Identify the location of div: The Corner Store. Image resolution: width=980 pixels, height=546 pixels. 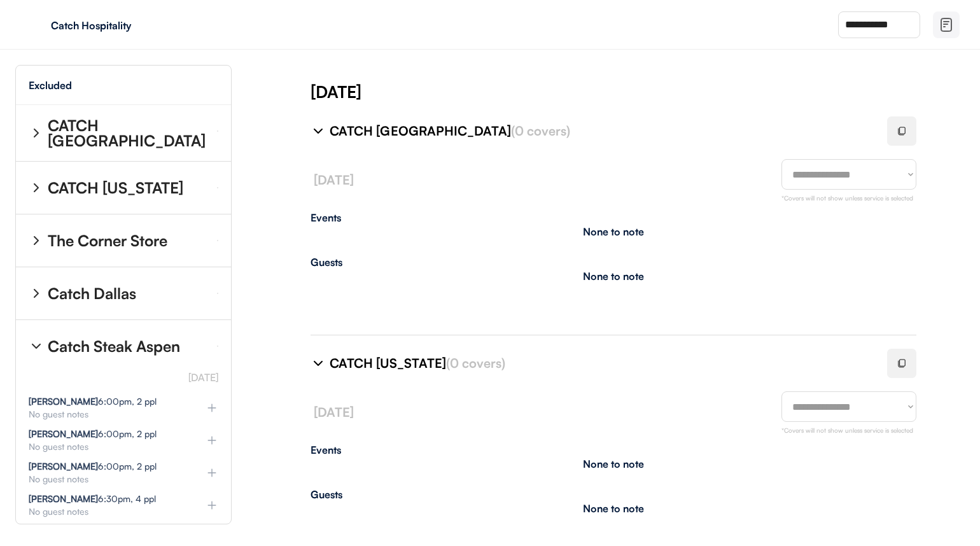
(108, 241).